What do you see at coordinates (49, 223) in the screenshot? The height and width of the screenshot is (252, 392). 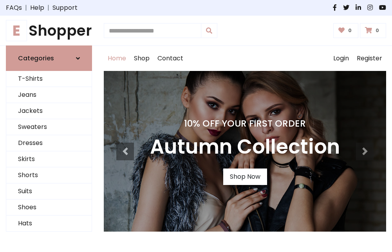 I see `a: Hats` at bounding box center [49, 223].